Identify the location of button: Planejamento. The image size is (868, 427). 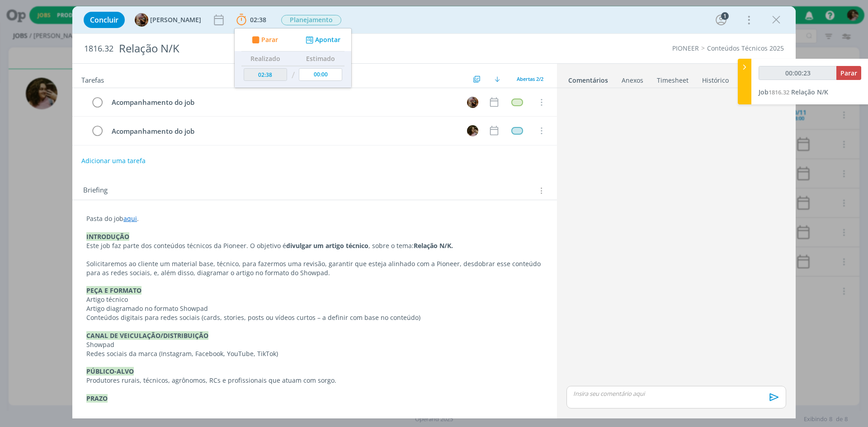
(311, 20).